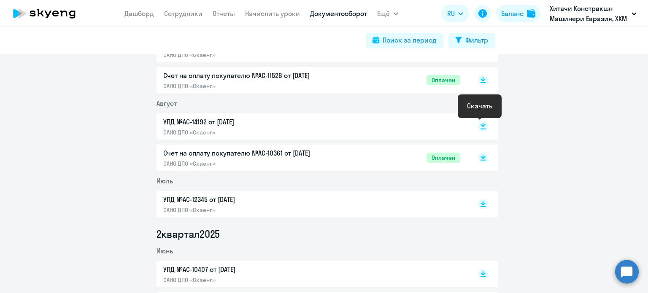  What do you see at coordinates (593, 13) in the screenshot?
I see `button: Хитачи Констракшн Машинери Евразия, ХКМ ЕВРАЗИЯ, ООО` at bounding box center [593, 13].